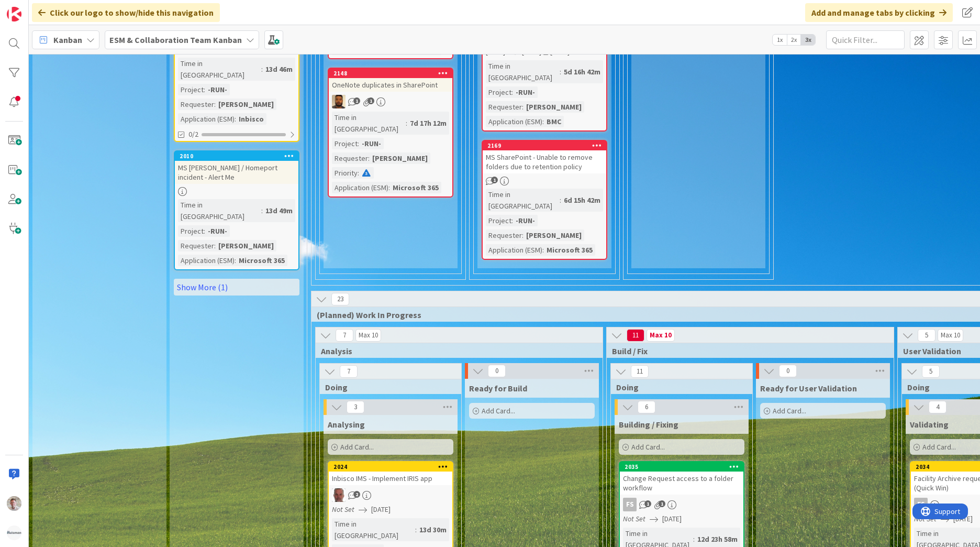 The image size is (980, 547). I want to click on div: 2035, so click(682, 467).